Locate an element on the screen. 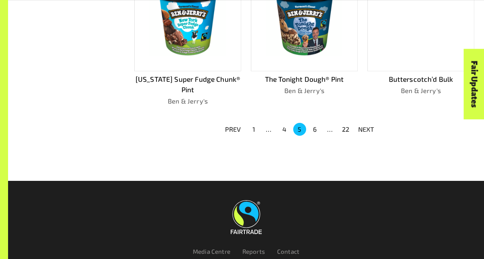 The height and width of the screenshot is (259, 484). a: Contact is located at coordinates (288, 252).